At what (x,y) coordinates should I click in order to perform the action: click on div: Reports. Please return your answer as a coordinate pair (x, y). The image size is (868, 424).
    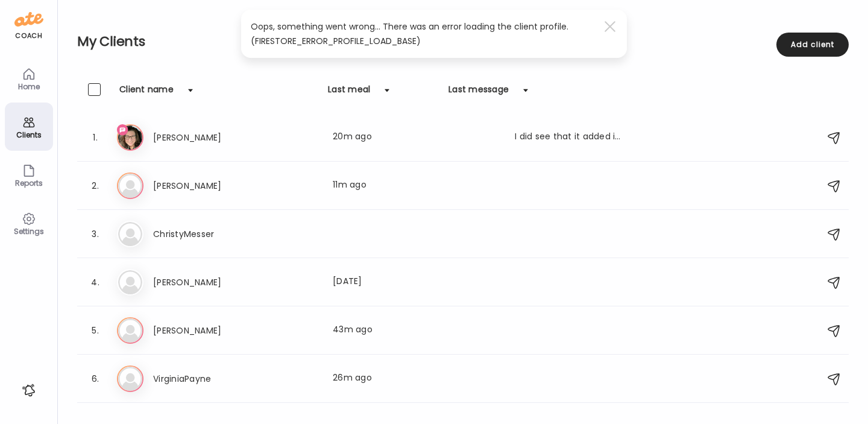
    Looking at the image, I should click on (29, 183).